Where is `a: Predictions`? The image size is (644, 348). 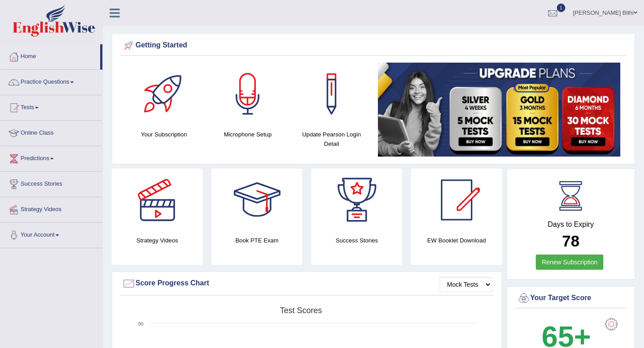
a: Predictions is located at coordinates (51, 157).